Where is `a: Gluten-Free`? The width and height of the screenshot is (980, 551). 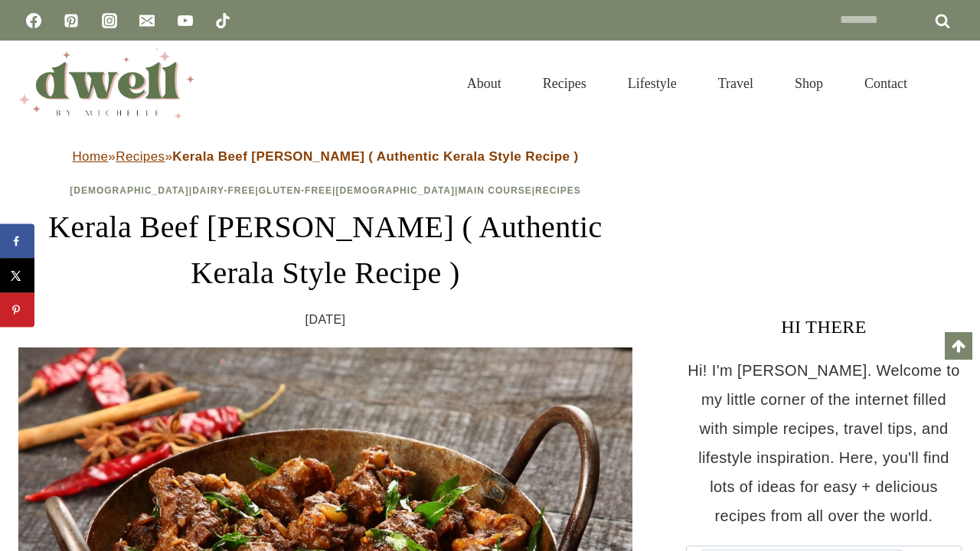
a: Gluten-Free is located at coordinates (296, 190).